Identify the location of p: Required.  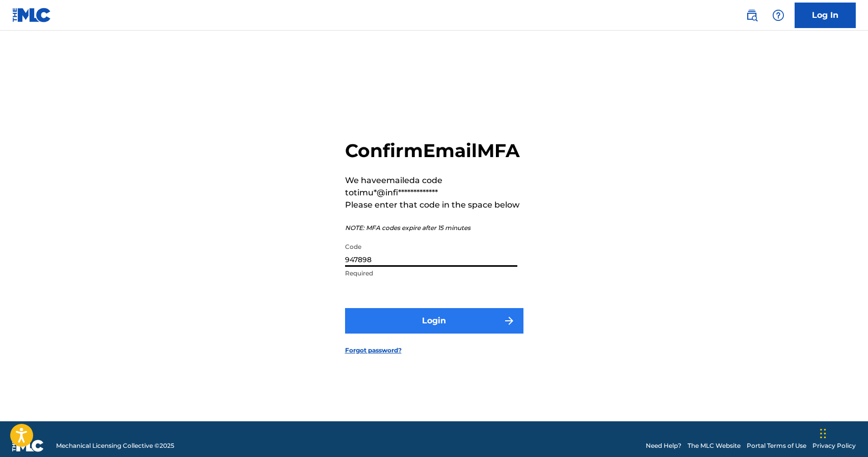
(431, 274).